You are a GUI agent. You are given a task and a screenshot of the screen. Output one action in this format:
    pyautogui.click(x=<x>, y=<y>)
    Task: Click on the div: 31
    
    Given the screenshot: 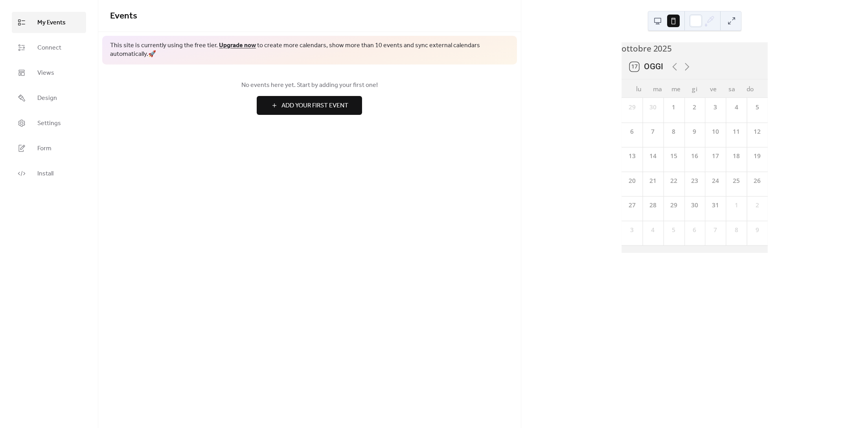 What is the action you would take?
    pyautogui.click(x=715, y=205)
    